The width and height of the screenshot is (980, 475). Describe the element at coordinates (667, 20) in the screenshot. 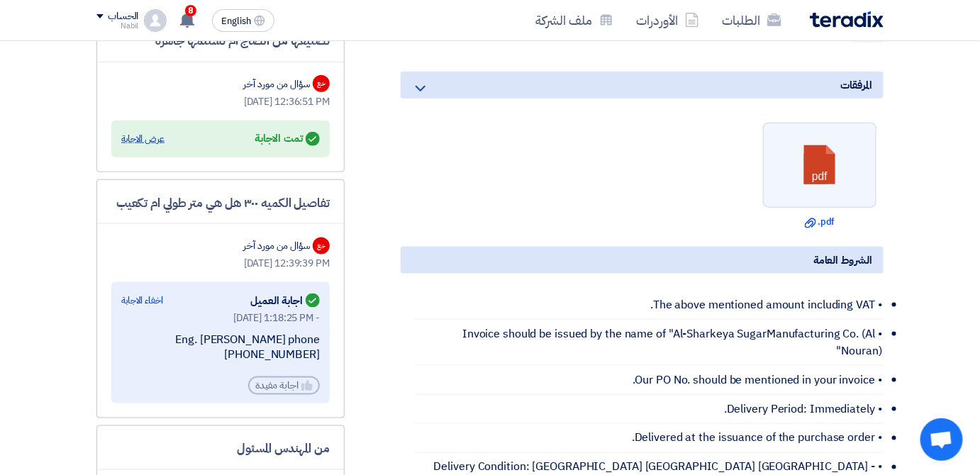

I see `a: الأوردرات` at that location.